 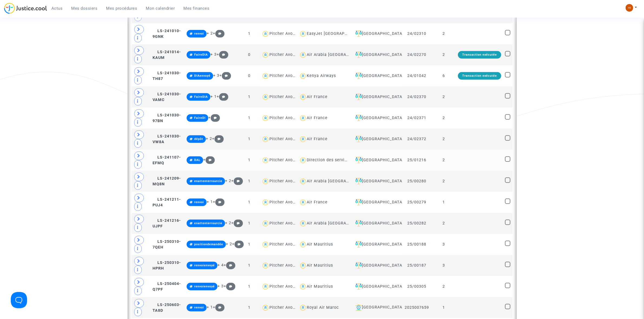 What do you see at coordinates (321, 76) in the screenshot?
I see `div: Kenya Airways` at bounding box center [321, 76].